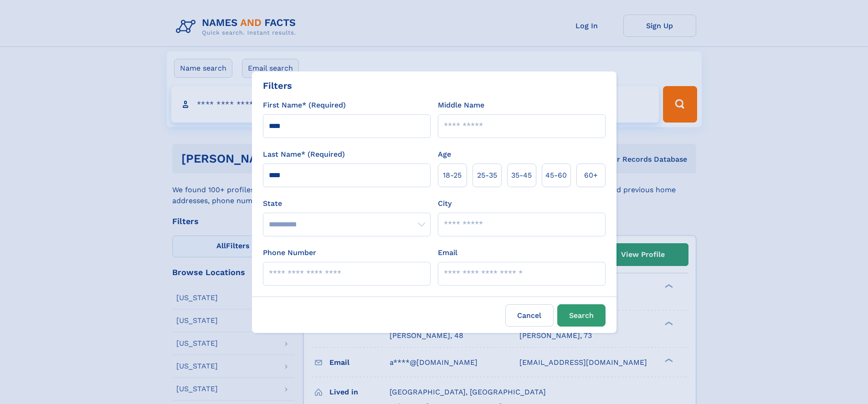  I want to click on span: 60+, so click(591, 176).